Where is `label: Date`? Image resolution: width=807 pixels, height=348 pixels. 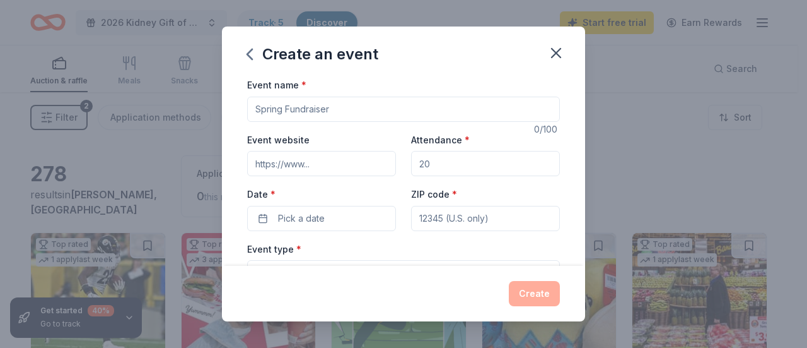 label: Date is located at coordinates (322, 194).